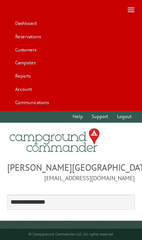 The image size is (142, 240). What do you see at coordinates (28, 37) in the screenshot?
I see `a: Reservations` at bounding box center [28, 37].